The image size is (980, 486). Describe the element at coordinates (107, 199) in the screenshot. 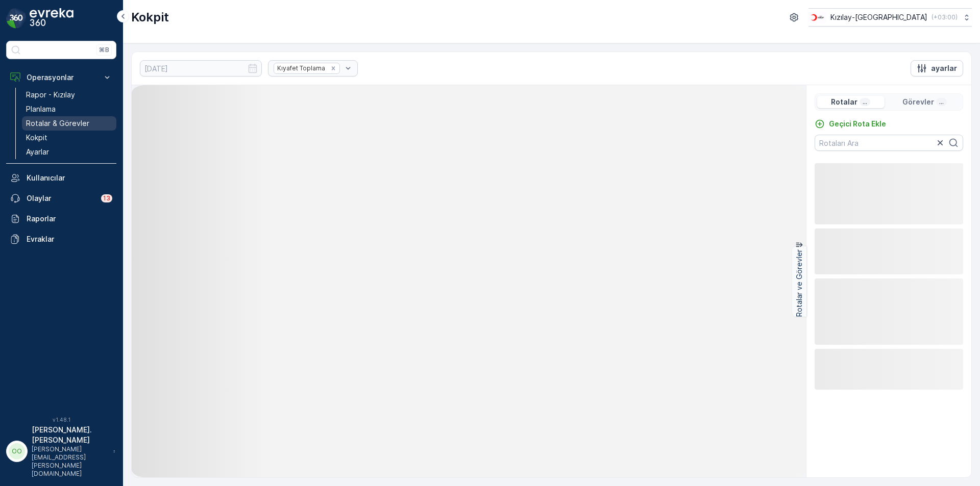

I see `p: 13` at that location.